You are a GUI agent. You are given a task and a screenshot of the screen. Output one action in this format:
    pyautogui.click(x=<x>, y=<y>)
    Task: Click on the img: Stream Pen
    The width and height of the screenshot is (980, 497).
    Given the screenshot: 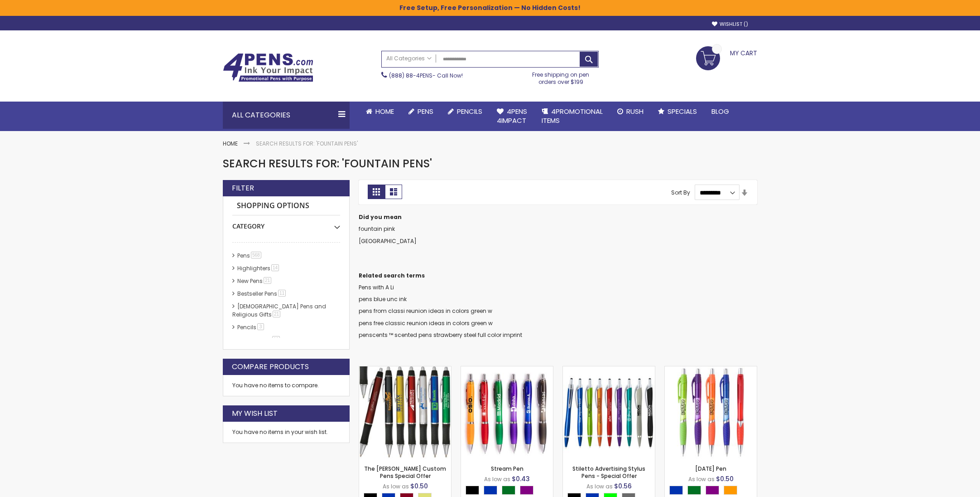 What is the action you would take?
    pyautogui.click(x=507, y=412)
    